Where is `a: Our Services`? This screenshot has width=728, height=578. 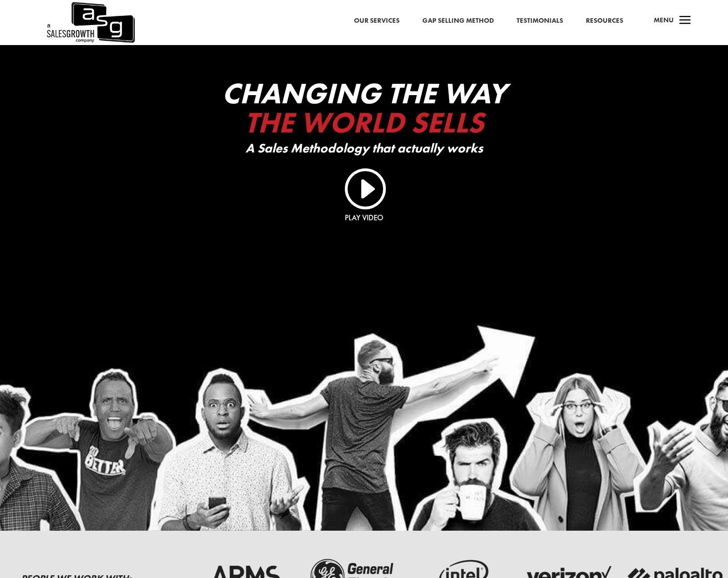 a: Our Services is located at coordinates (377, 21).